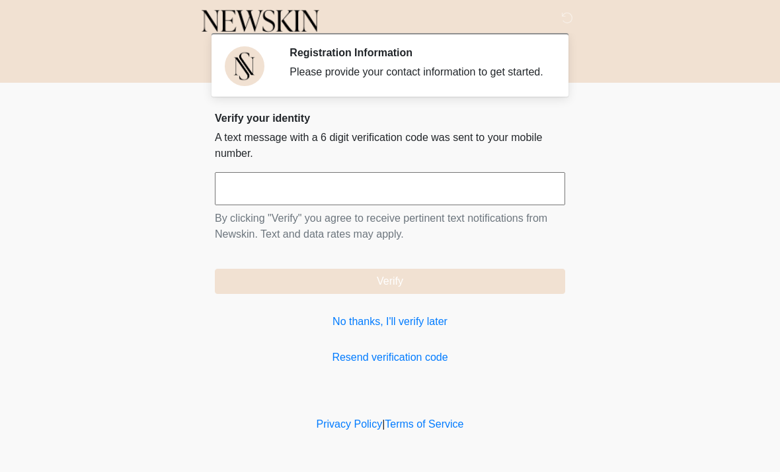 The image size is (780, 472). What do you see at coordinates (417, 72) in the screenshot?
I see `div: Please provide your contact information to get started.` at bounding box center [417, 72].